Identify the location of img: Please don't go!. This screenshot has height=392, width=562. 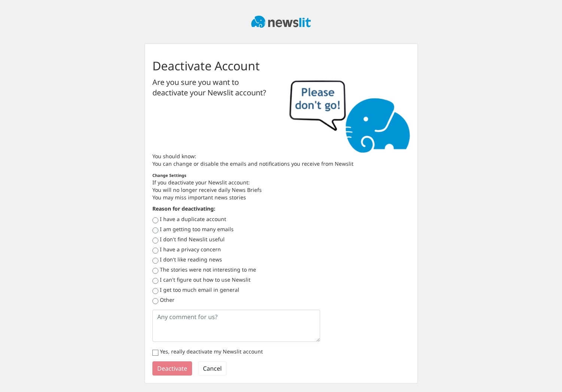
(348, 115).